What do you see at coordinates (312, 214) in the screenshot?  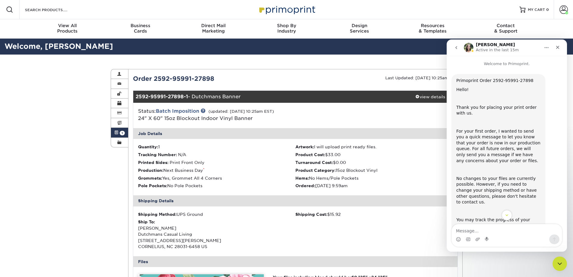 I see `strong: Shipping Cost:` at bounding box center [312, 214].